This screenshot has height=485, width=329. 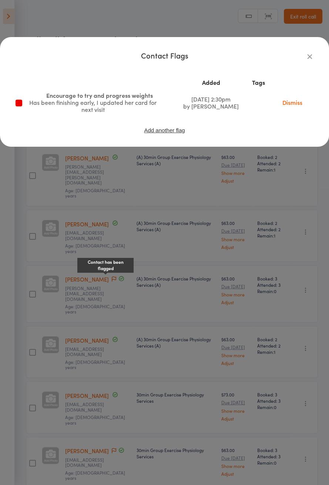 What do you see at coordinates (105, 265) in the screenshot?
I see `div: Contact has been flagged` at bounding box center [105, 265].